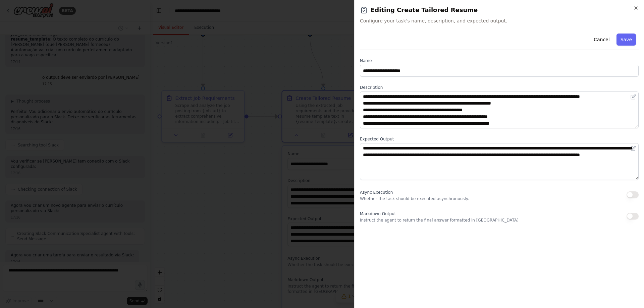 Image resolution: width=644 pixels, height=308 pixels. I want to click on span: Configure your task's name, description, and expected output., so click(499, 21).